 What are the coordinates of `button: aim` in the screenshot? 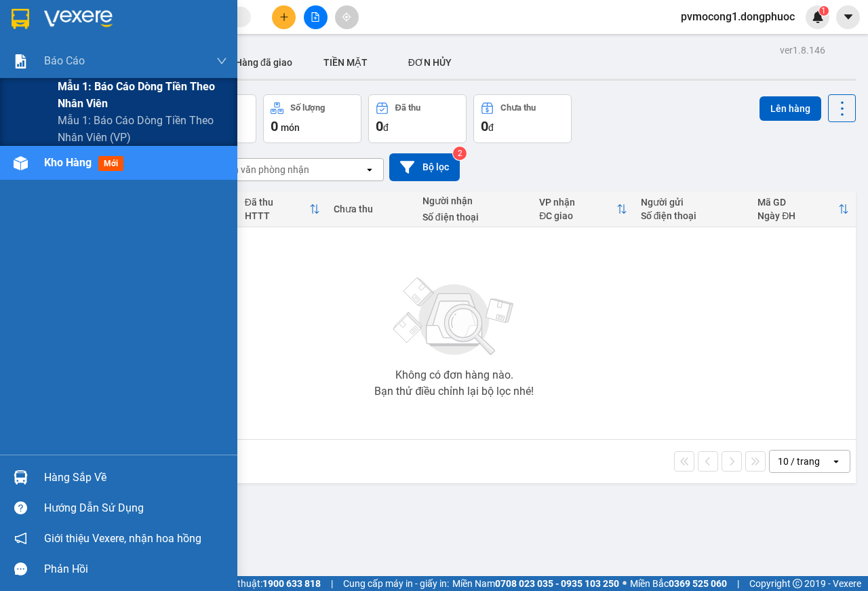 It's located at (346, 17).